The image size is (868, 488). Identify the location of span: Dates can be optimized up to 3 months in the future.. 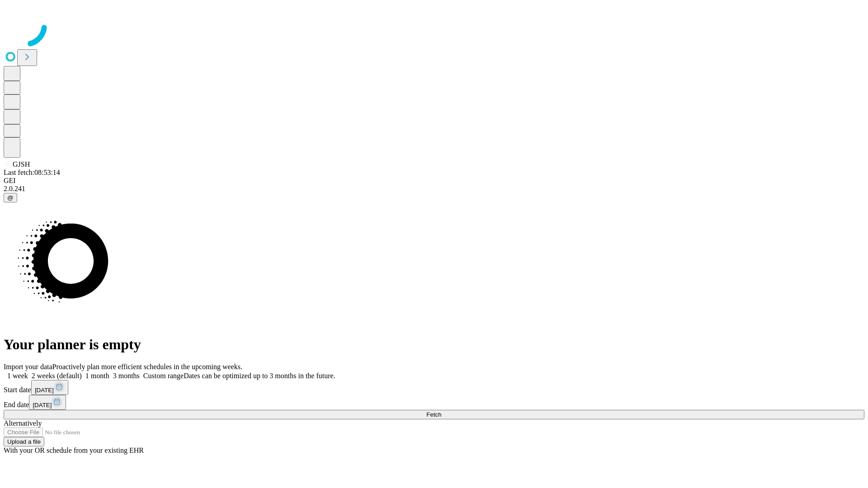
(259, 376).